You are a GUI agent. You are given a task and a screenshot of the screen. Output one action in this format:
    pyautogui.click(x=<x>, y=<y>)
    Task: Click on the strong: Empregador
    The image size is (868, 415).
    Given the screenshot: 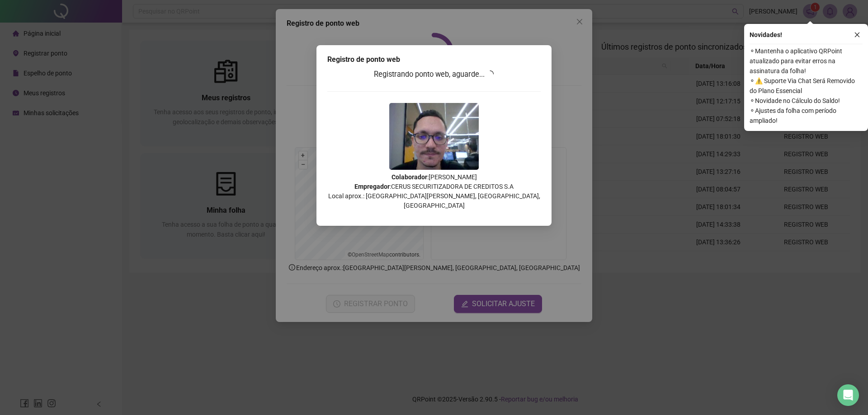 What is the action you would take?
    pyautogui.click(x=372, y=186)
    